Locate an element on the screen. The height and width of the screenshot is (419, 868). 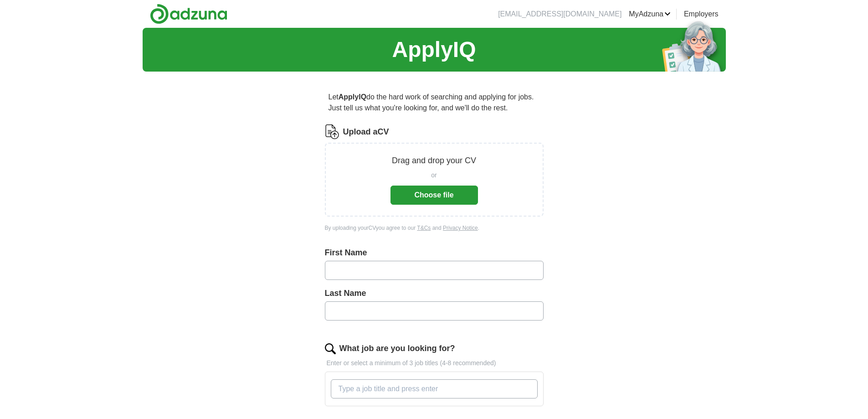
span: or is located at coordinates (434, 176).